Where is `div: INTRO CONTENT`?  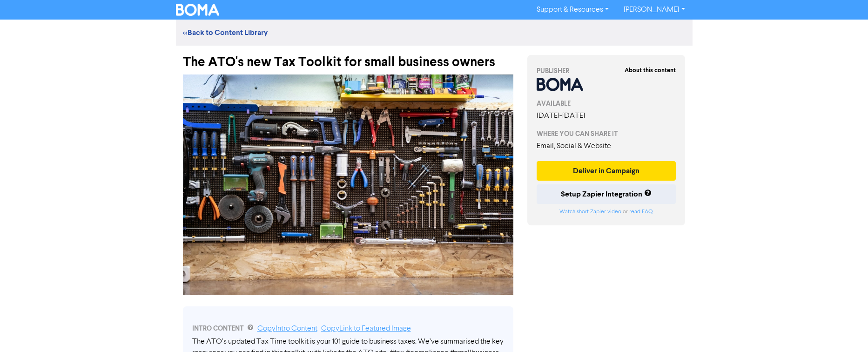 div: INTRO CONTENT is located at coordinates (348, 328).